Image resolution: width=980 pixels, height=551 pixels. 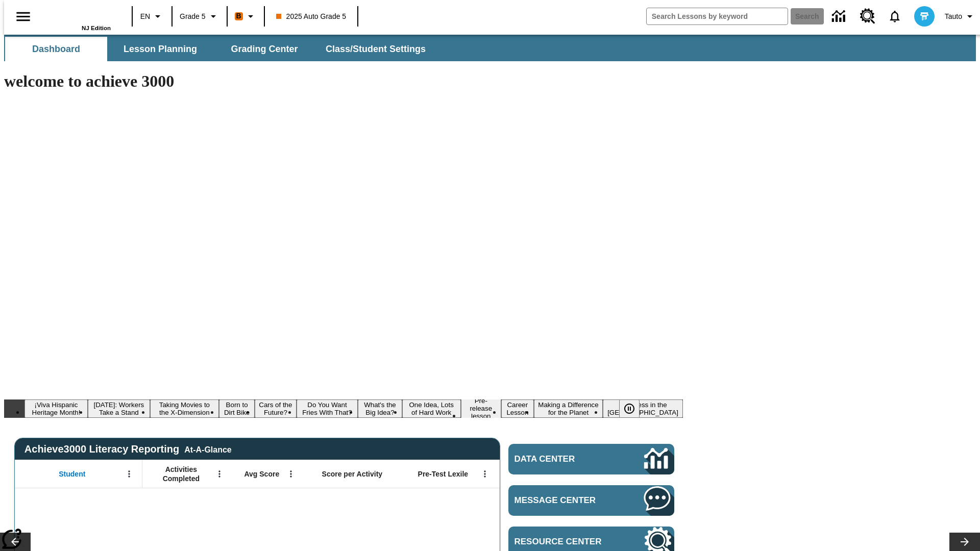 What do you see at coordinates (568, 409) in the screenshot?
I see `button: Slide 11 Making a Difference for the Planet` at bounding box center [568, 409].